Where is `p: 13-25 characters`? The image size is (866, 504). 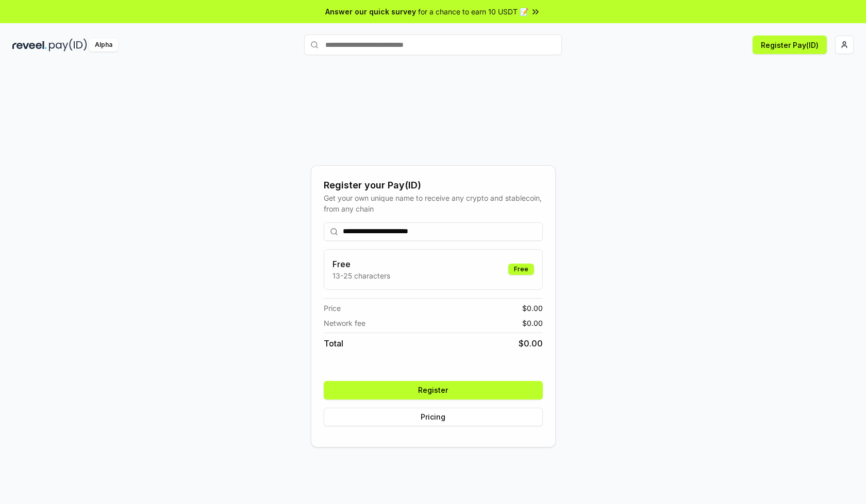 p: 13-25 characters is located at coordinates (361, 276).